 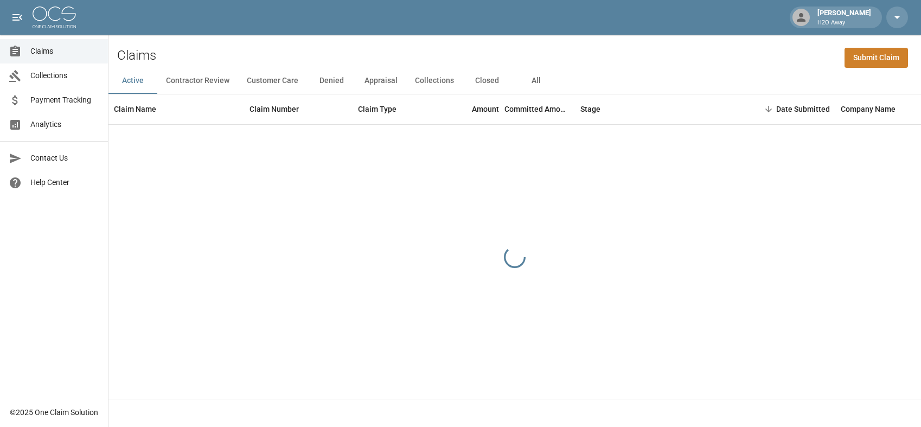 What do you see at coordinates (65, 158) in the screenshot?
I see `span: Contact Us` at bounding box center [65, 158].